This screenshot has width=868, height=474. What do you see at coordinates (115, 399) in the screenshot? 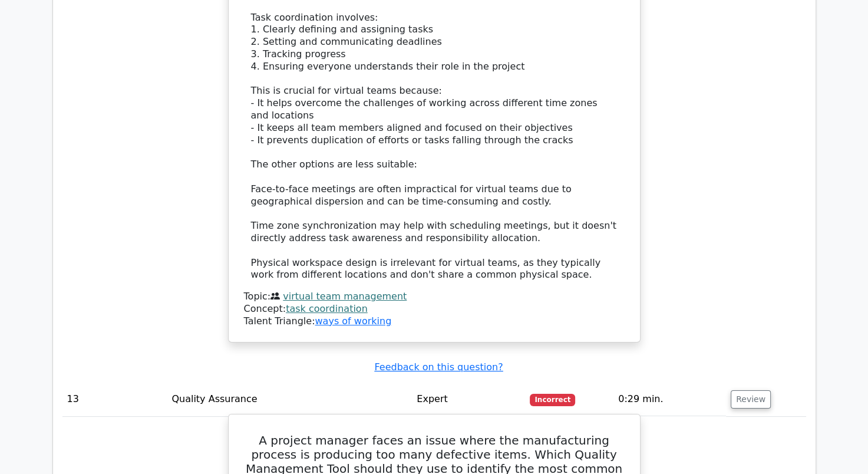
I see `td: 13` at bounding box center [115, 399].